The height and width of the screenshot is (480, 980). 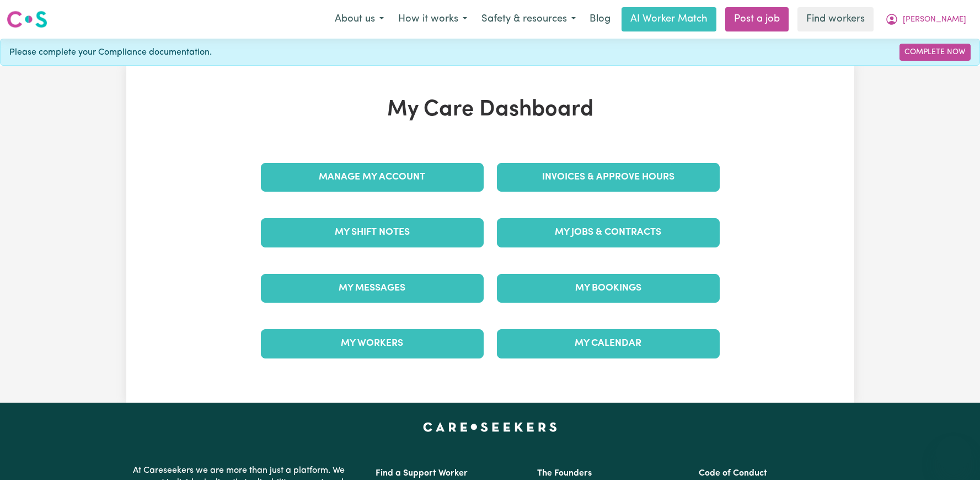 What do you see at coordinates (372, 288) in the screenshot?
I see `a: My Messages` at bounding box center [372, 288].